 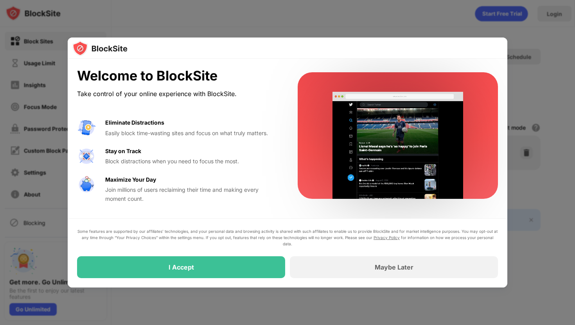 I want to click on img: value-safe-time.svg, so click(x=86, y=185).